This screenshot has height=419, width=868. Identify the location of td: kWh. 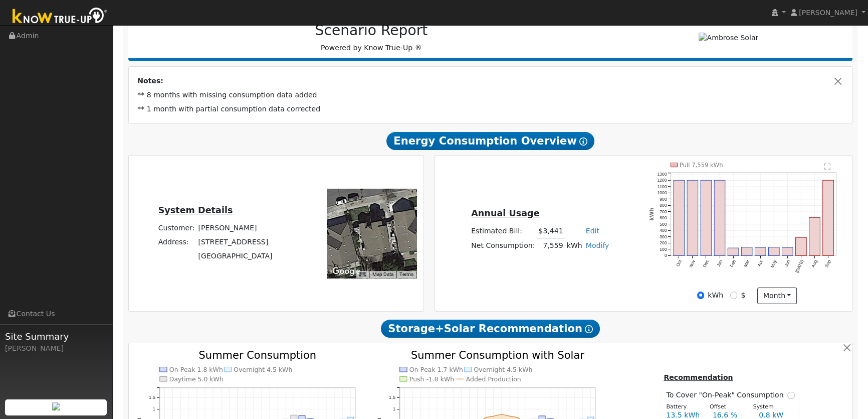
(575, 246).